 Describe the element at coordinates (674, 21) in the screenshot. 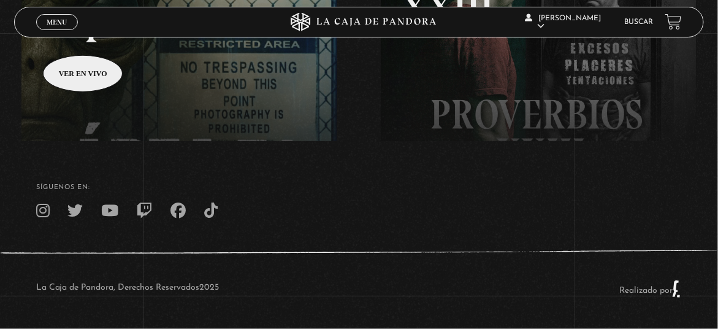

I see `a: View your shopping cart` at that location.